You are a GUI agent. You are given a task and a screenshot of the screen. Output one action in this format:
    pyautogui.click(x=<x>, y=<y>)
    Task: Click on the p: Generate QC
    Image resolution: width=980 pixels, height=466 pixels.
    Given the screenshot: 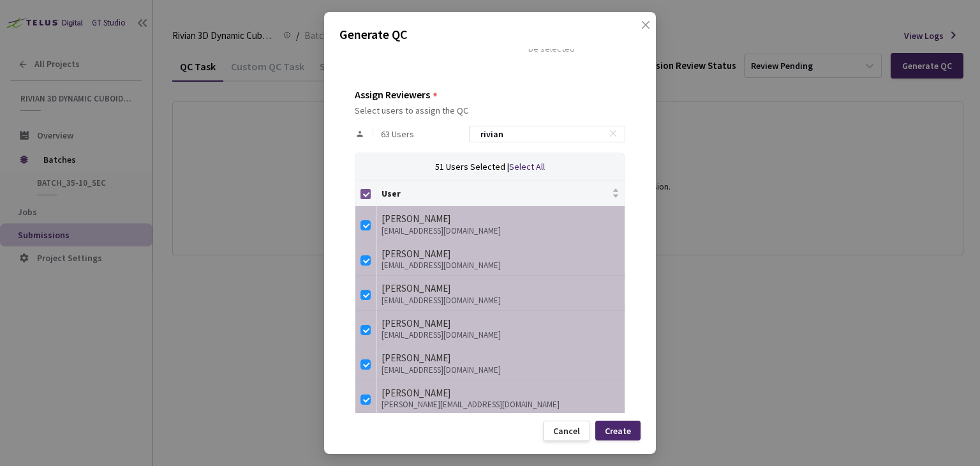 What is the action you would take?
    pyautogui.click(x=490, y=34)
    